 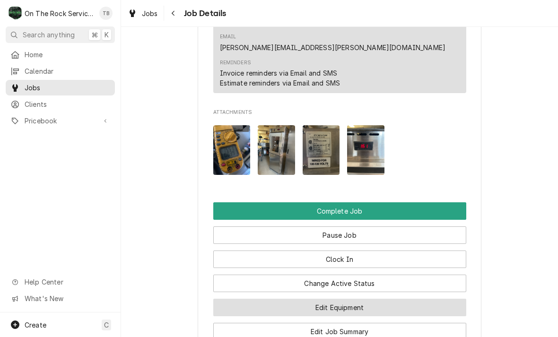 I want to click on div: On The Rock Services, so click(x=59, y=13).